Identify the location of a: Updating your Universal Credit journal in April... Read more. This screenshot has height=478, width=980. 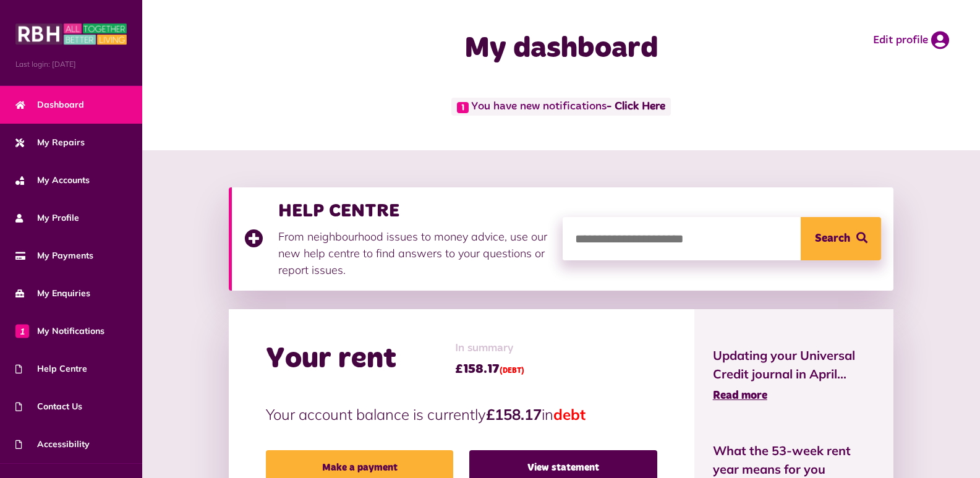
(794, 375).